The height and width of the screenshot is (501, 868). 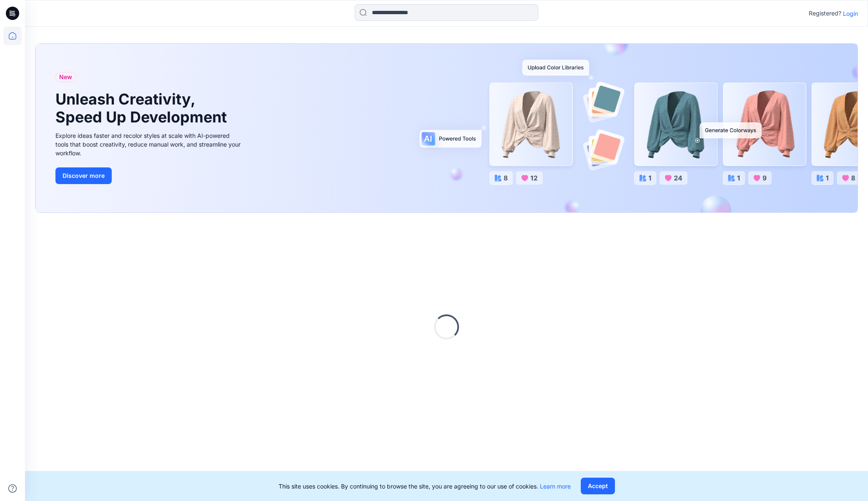 I want to click on a: Learn more, so click(x=555, y=486).